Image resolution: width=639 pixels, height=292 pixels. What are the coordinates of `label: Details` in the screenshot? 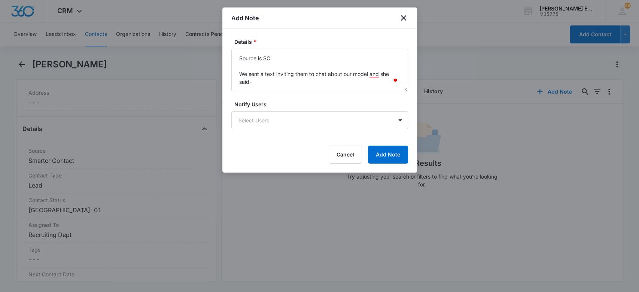 It's located at (323, 42).